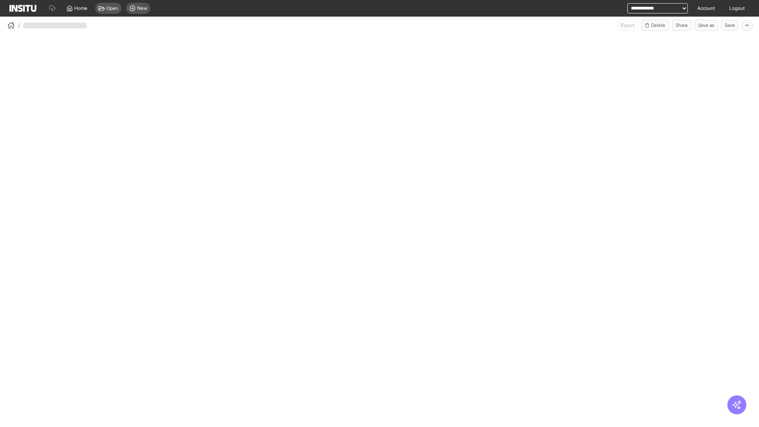  What do you see at coordinates (112, 8) in the screenshot?
I see `span: Open` at bounding box center [112, 8].